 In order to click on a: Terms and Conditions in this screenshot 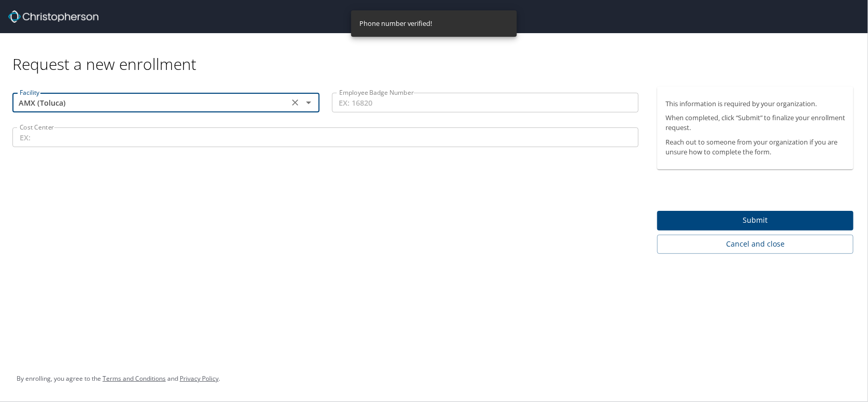, I will do `click(134, 378)`.